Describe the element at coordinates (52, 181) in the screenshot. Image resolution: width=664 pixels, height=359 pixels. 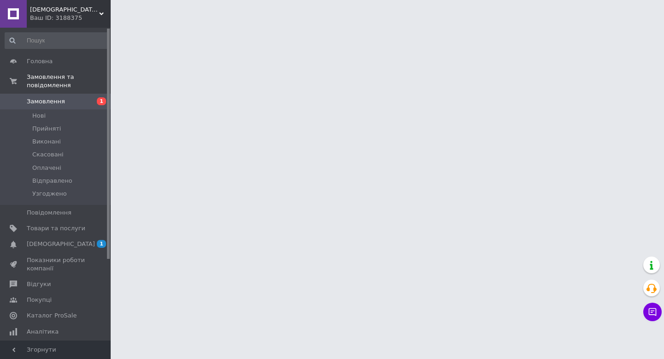
I see `span: Відправлено` at that location.